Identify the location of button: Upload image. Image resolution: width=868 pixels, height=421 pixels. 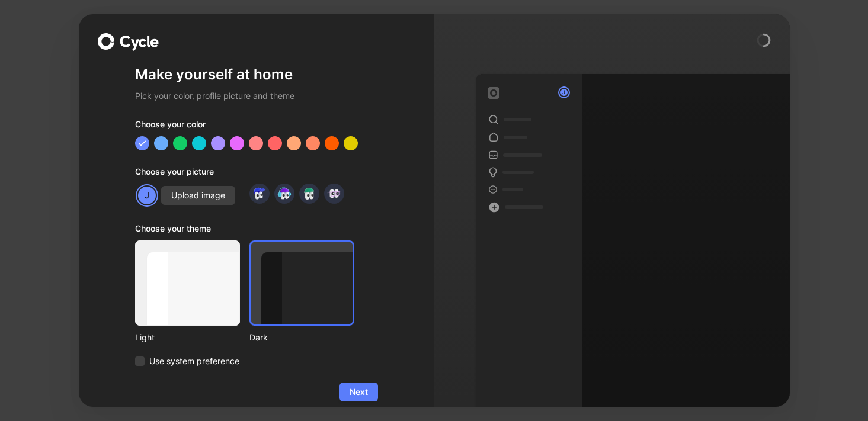
(197, 195).